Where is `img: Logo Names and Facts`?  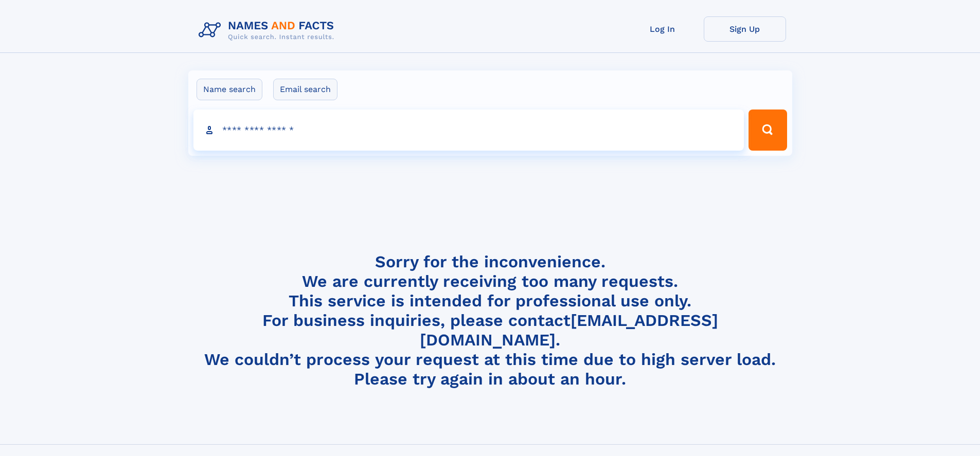
img: Logo Names and Facts is located at coordinates (269, 30).